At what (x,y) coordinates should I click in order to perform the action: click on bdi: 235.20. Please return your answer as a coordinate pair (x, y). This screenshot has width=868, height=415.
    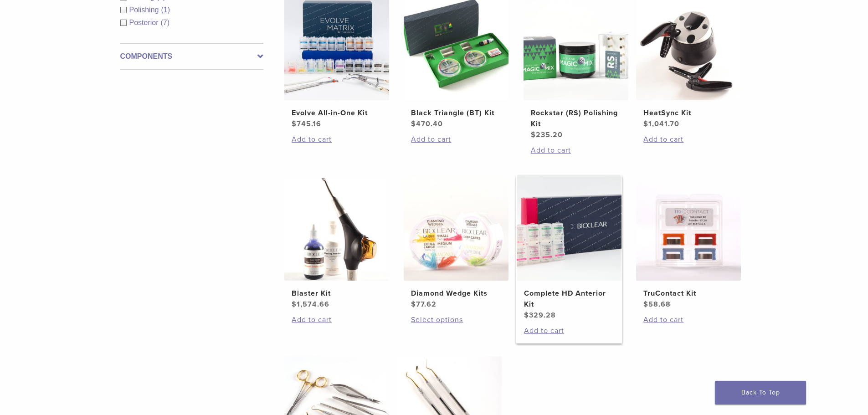
    Looking at the image, I should click on (547, 135).